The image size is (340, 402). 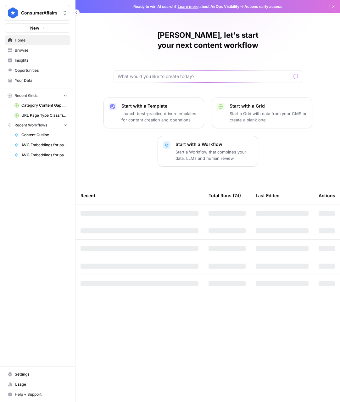 I want to click on span: ConsumerAffairs, so click(x=40, y=13).